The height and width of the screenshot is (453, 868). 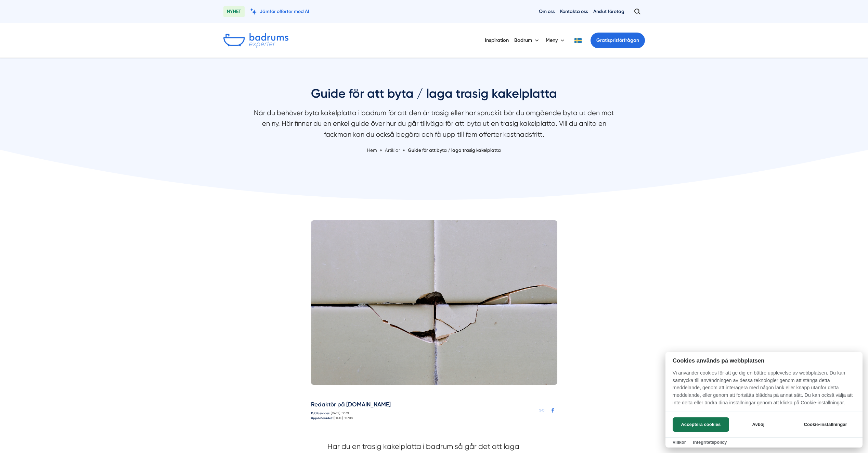 What do you see at coordinates (759, 424) in the screenshot?
I see `button: Avböj` at bounding box center [759, 424].